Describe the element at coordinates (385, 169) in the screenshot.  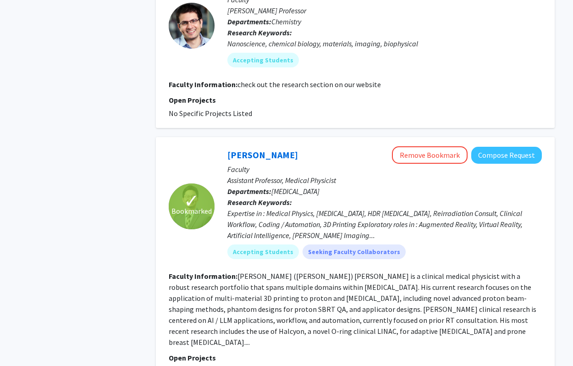
I see `p: Faculty` at that location.